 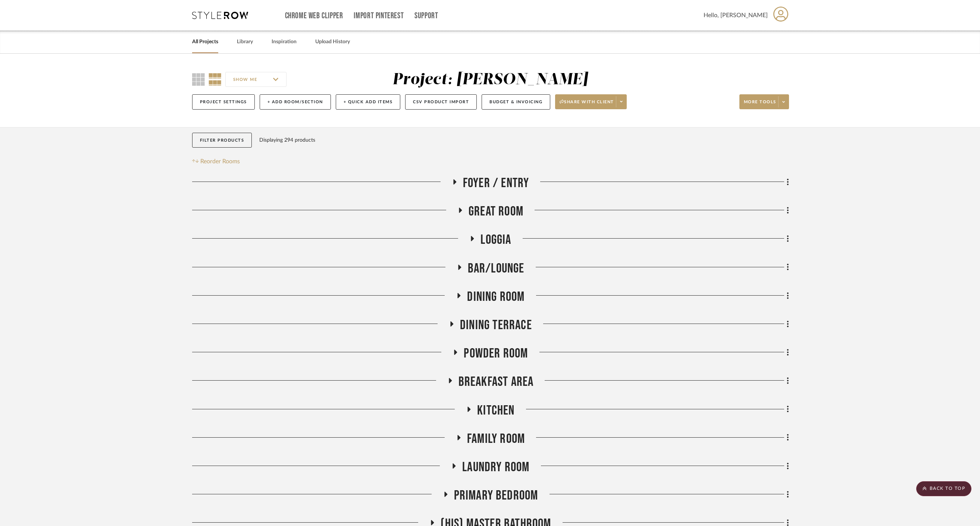 What do you see at coordinates (496, 211) in the screenshot?
I see `span: Great Room` at bounding box center [496, 211].